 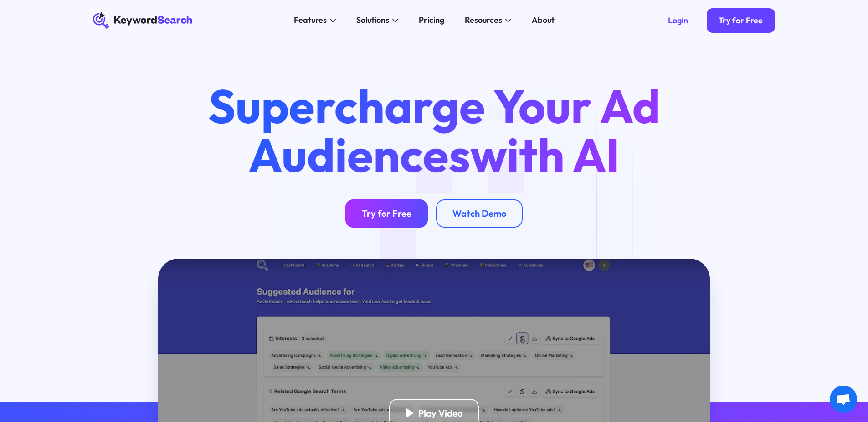 I want to click on h1: Supercharge Your Ad Audiences, so click(x=434, y=130).